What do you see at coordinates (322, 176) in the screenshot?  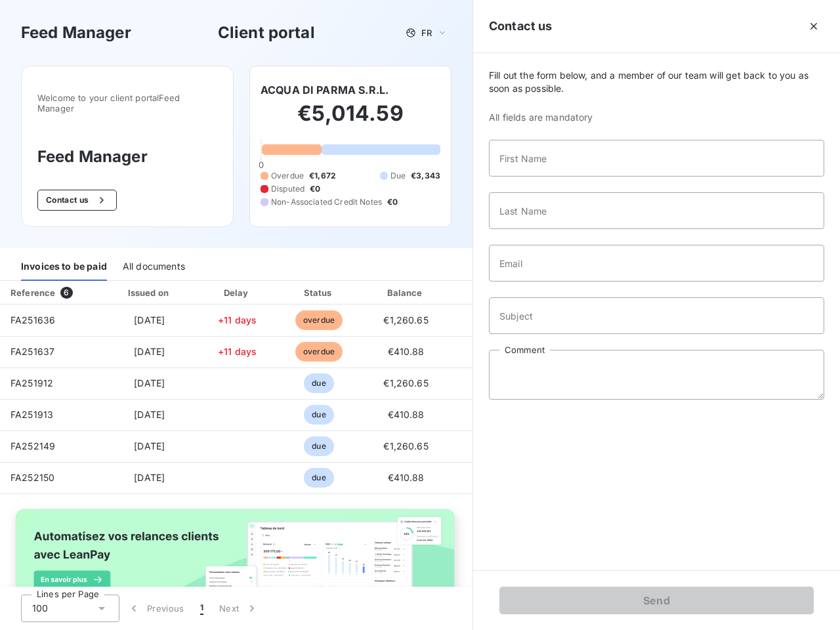 I see `span: €1,672` at bounding box center [322, 176].